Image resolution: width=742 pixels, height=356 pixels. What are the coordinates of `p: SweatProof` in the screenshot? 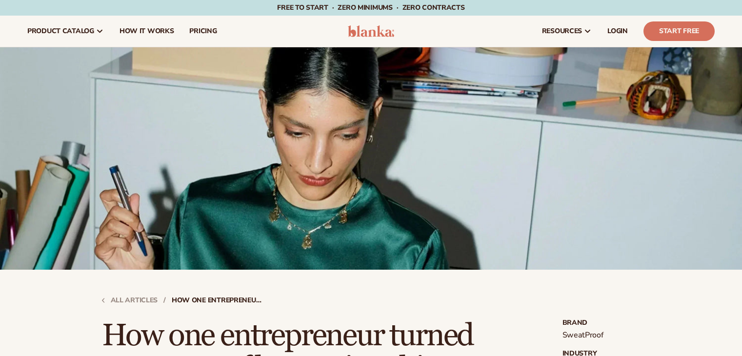 It's located at (601, 335).